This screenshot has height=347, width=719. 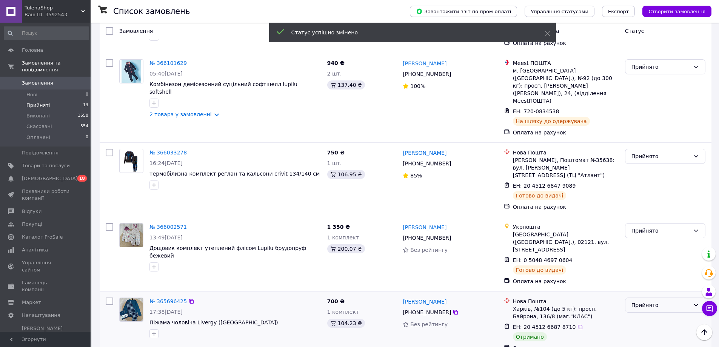 I want to click on span: Налаштування, so click(x=41, y=315).